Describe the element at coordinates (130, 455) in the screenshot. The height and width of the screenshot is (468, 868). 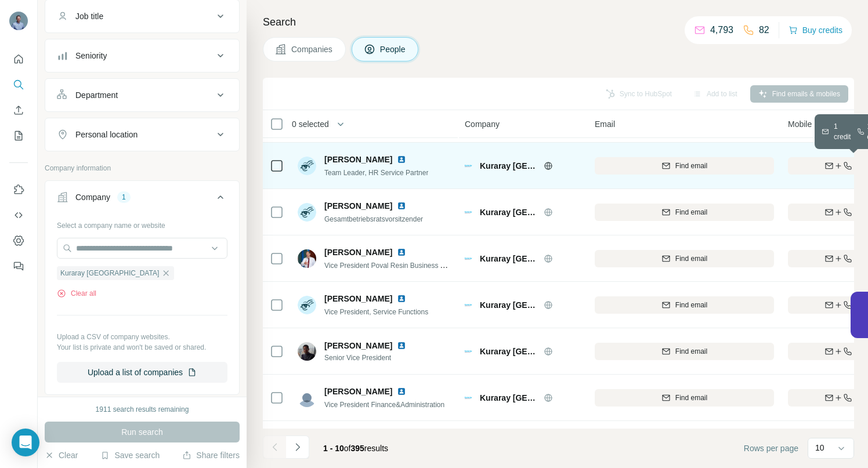
I see `button: Save search` at that location.